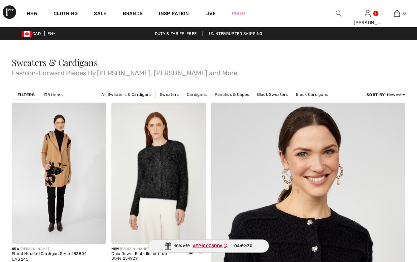 Image resolution: width=417 pixels, height=262 pixels. What do you see at coordinates (386, 95) in the screenshot?
I see `div: : Newest` at bounding box center [386, 95].